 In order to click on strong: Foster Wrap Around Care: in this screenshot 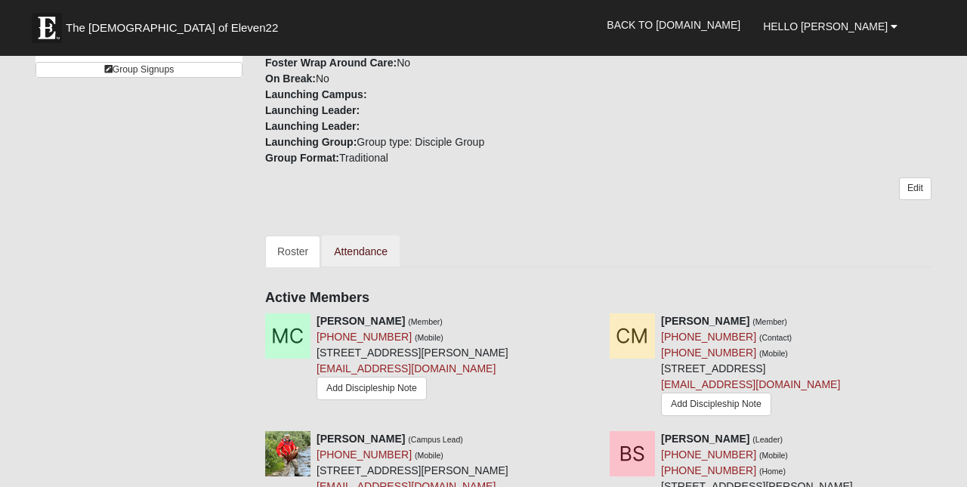, I will do `click(331, 63)`.